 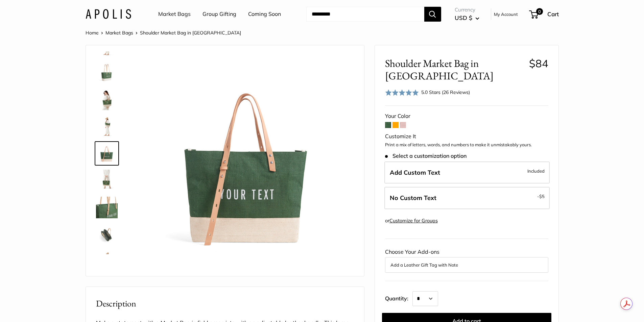 I want to click on span: Currency, so click(x=467, y=10).